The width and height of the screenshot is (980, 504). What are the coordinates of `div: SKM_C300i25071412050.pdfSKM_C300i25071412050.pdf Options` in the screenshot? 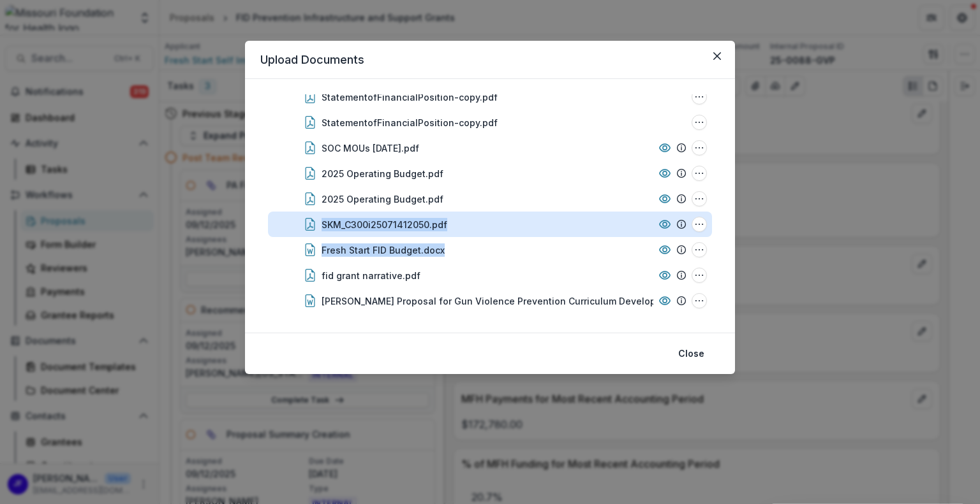 It's located at (490, 224).